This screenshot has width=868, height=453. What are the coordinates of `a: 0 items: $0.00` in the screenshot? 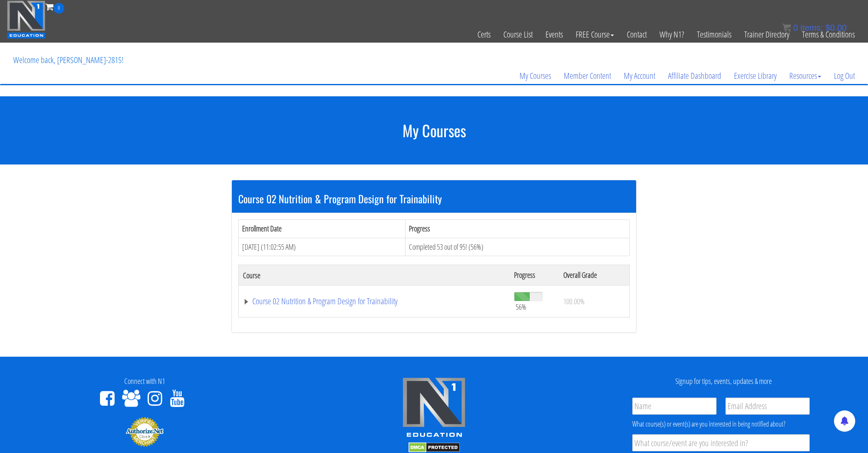 It's located at (815, 28).